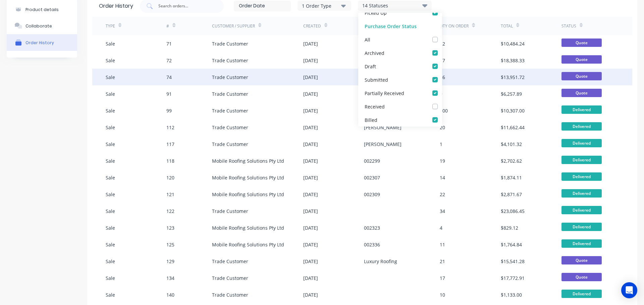  Describe the element at coordinates (512, 278) in the screenshot. I see `div: $17,772.91` at that location.